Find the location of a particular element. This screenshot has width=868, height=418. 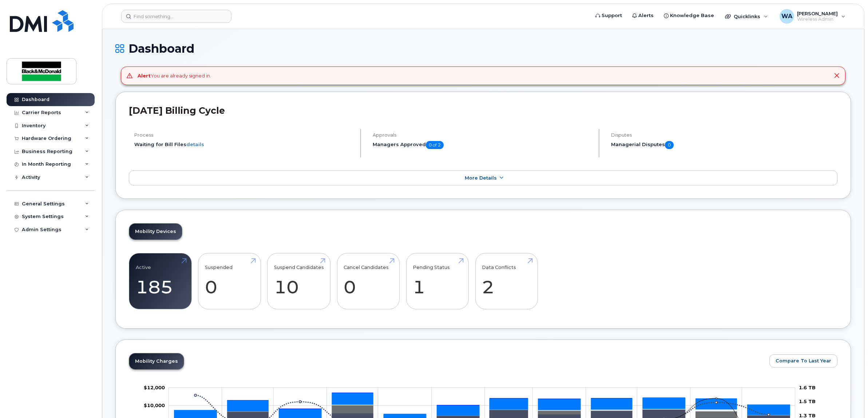

h1: Dashboard is located at coordinates (483, 48).